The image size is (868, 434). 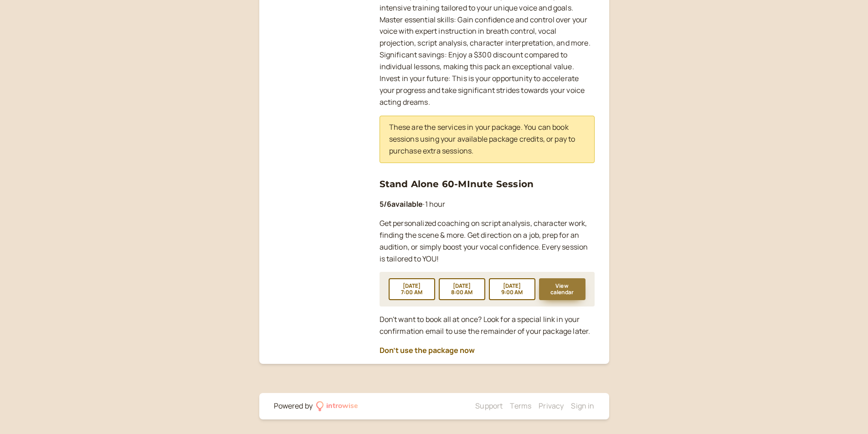 What do you see at coordinates (582, 406) in the screenshot?
I see `a: Sign in` at bounding box center [582, 406].